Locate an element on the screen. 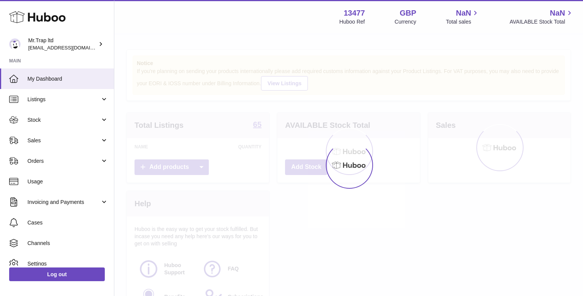 The width and height of the screenshot is (583, 296). span: AVAILABLE Stock Total is located at coordinates (541, 22).